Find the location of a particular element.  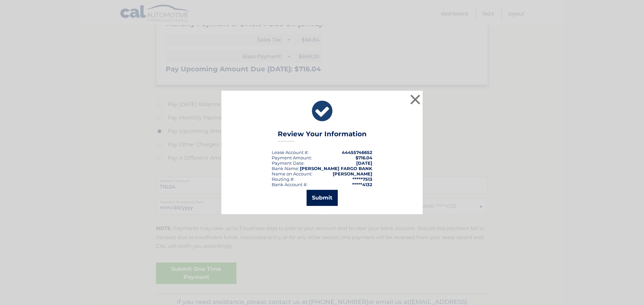

span: Payment Date is located at coordinates (287, 163).